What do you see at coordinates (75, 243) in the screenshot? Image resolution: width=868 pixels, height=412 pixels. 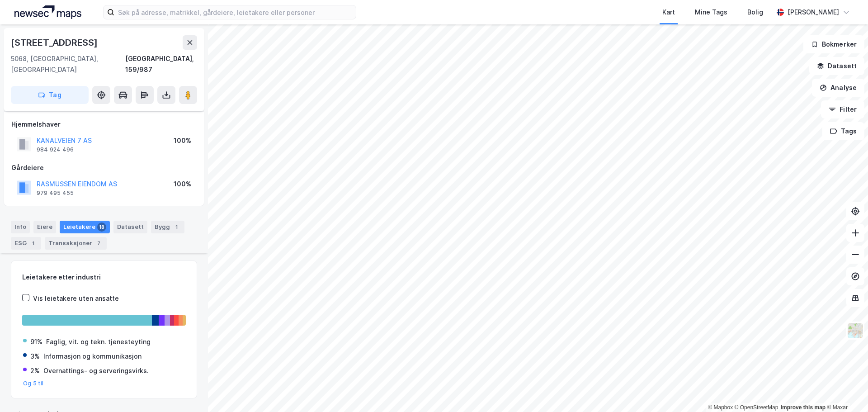 I see `div: Transaksjoner` at bounding box center [75, 243].